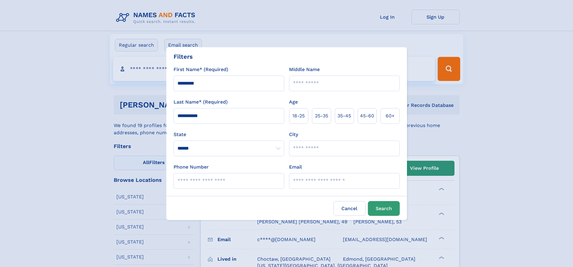  Describe the element at coordinates (384, 208) in the screenshot. I see `button: Search` at that location.